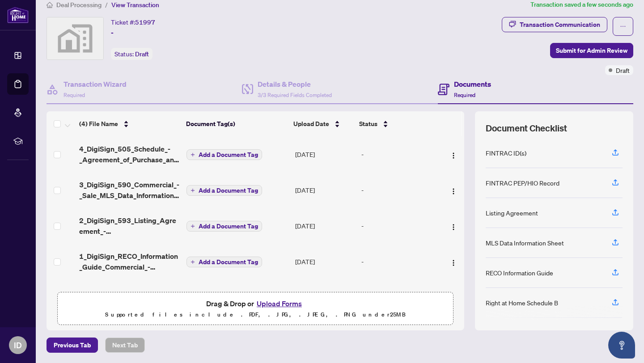 The height and width of the screenshot is (363, 644). Describe the element at coordinates (72, 345) in the screenshot. I see `button: Previous Tab` at that location.